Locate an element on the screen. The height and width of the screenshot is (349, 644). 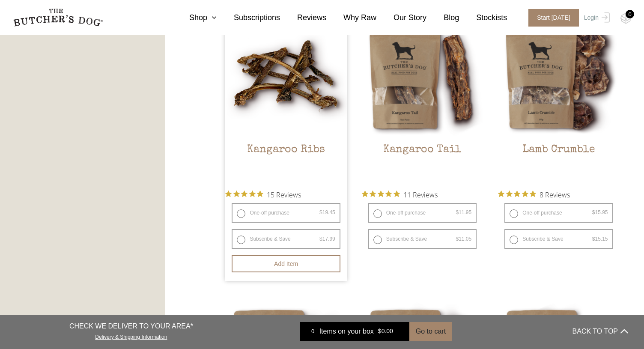
span: 8 Reviews is located at coordinates (554, 195).